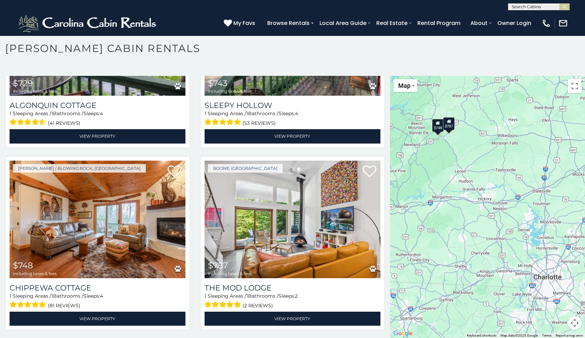 This screenshot has width=585, height=338. Describe the element at coordinates (403, 334) in the screenshot. I see `img: Google` at that location.